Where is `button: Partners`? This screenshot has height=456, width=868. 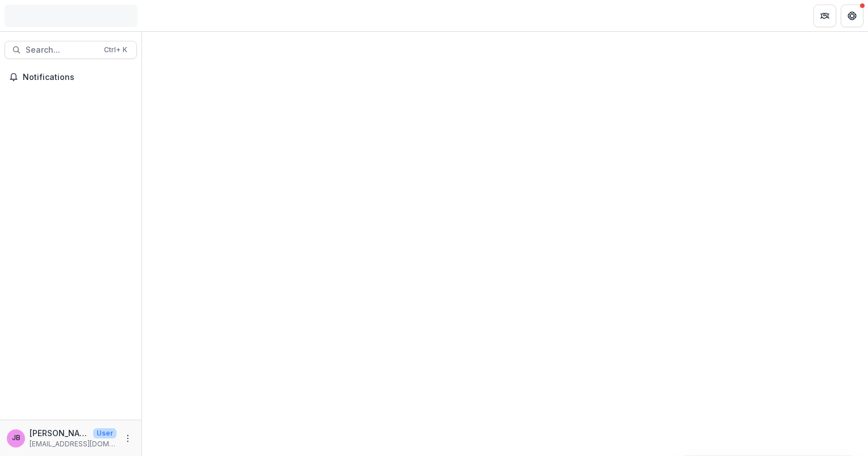
button: Partners is located at coordinates (825, 16).